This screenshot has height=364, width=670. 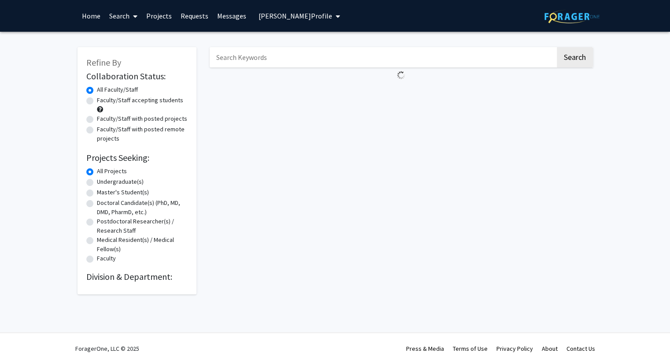 I want to click on a: Requests, so click(x=194, y=16).